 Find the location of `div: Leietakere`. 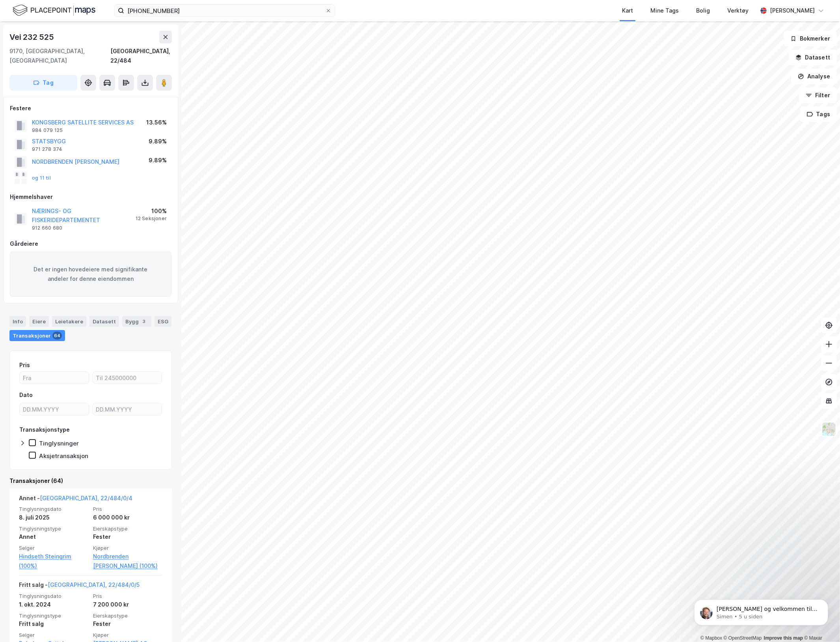

div: Leietakere is located at coordinates (69, 321).